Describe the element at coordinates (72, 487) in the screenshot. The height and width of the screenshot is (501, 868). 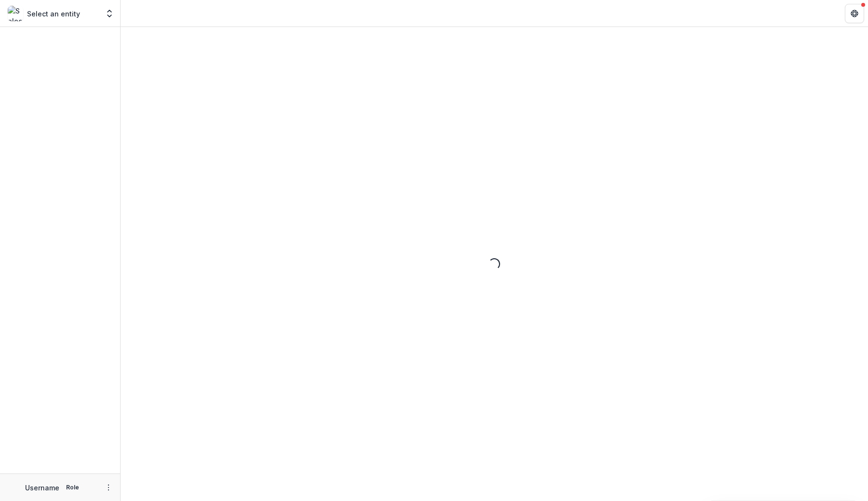
I see `p: Role` at that location.